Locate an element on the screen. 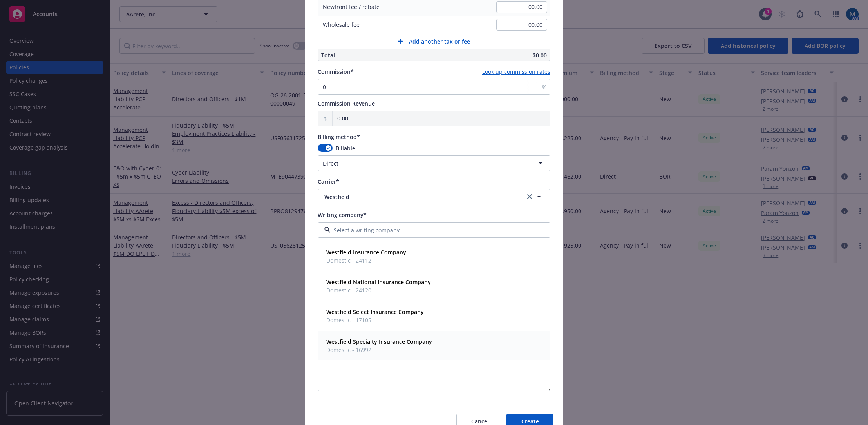 The image size is (868, 425). strong: Westfield Specialty Insurance Company is located at coordinates (379, 341).